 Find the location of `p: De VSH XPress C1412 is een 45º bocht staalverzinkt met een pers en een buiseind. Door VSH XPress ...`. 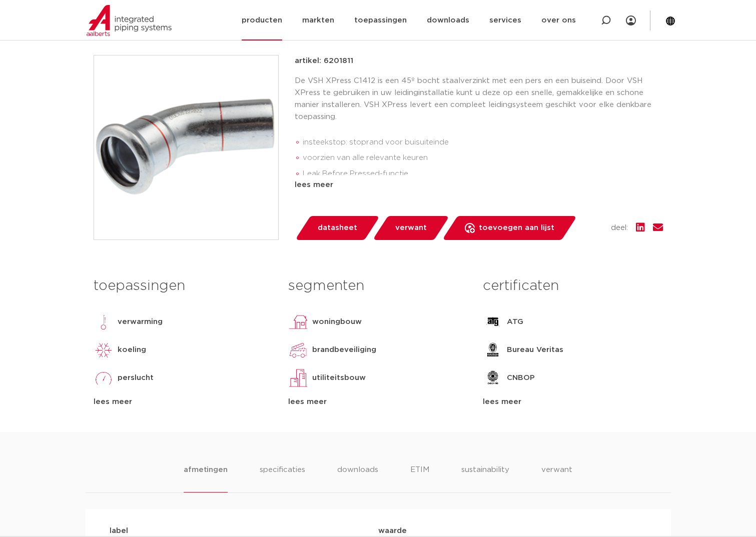

p: De VSH XPress C1412 is een 45º bocht staalverzinkt met een pers en een buiseind. Door VSH XPress ... is located at coordinates (479, 99).